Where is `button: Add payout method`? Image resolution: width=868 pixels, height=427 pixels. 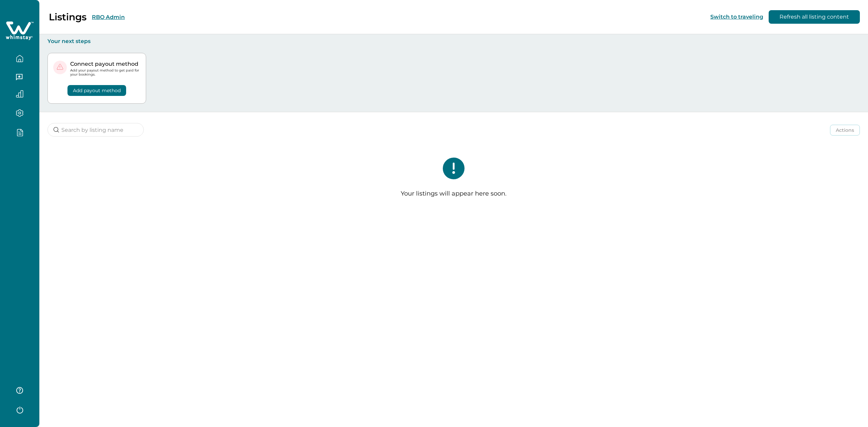 button: Add payout method is located at coordinates (96, 90).